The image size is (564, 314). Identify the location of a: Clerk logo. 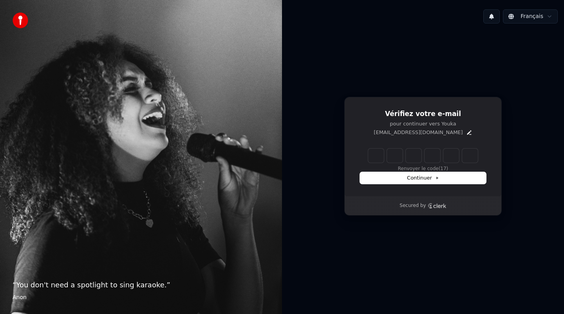
(437, 206).